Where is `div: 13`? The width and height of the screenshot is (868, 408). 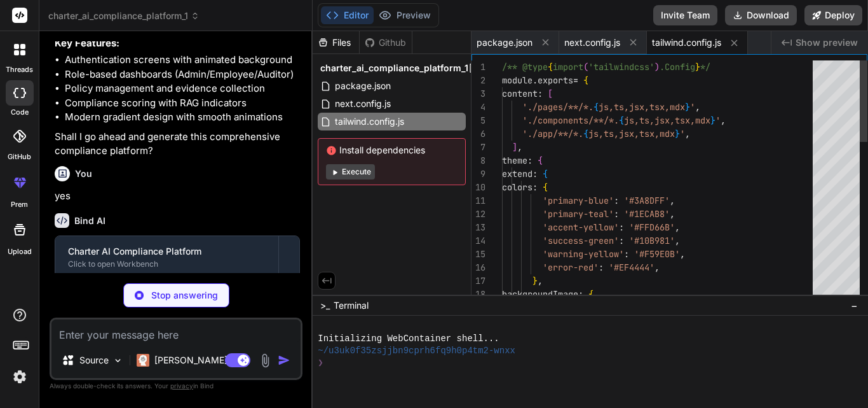 div: 13 is located at coordinates (478, 227).